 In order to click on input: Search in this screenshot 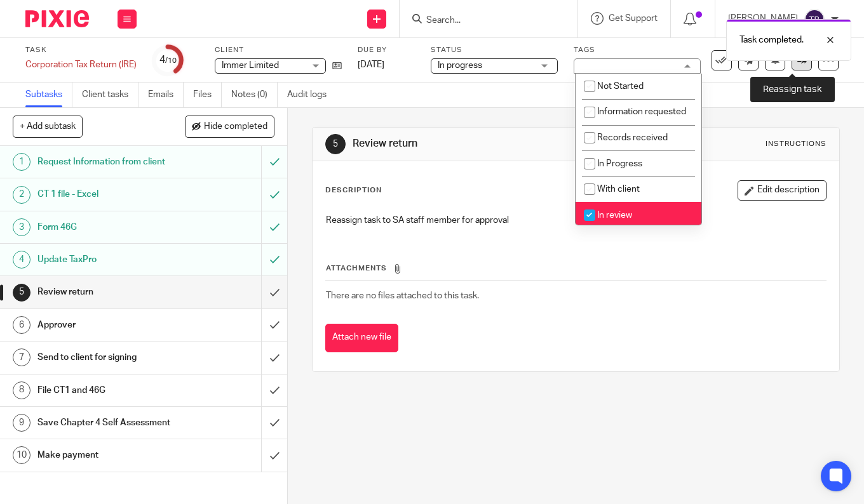, I will do `click(482, 21)`.